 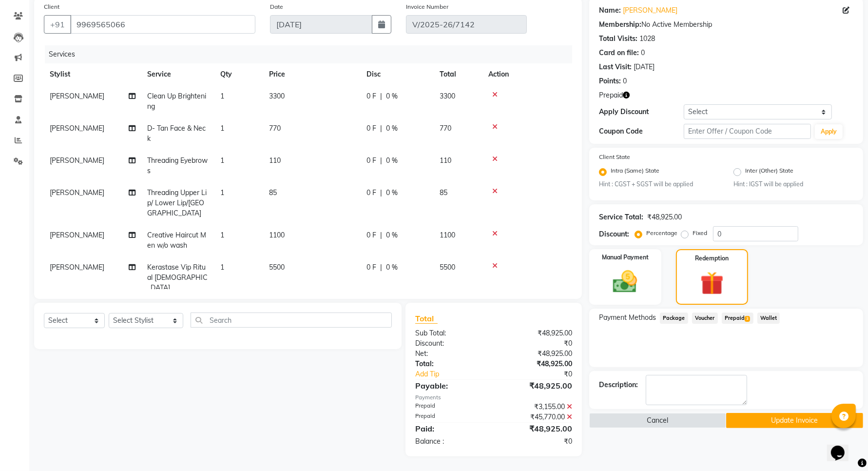 I want to click on input: Search by Name/Mobile/Email/Code, so click(x=163, y=24).